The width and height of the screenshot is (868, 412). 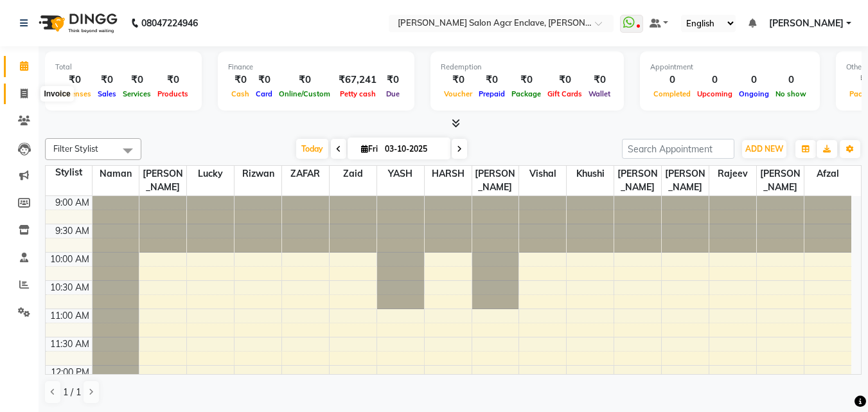 What do you see at coordinates (72, 202) in the screenshot?
I see `div: 9:00 AM` at bounding box center [72, 202].